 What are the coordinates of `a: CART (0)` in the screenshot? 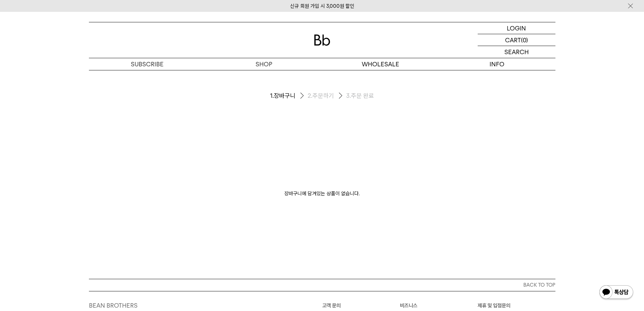 It's located at (517, 40).